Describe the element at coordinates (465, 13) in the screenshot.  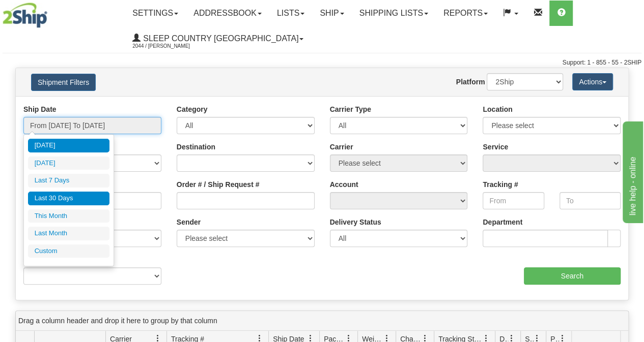
I see `a: Reports` at that location.